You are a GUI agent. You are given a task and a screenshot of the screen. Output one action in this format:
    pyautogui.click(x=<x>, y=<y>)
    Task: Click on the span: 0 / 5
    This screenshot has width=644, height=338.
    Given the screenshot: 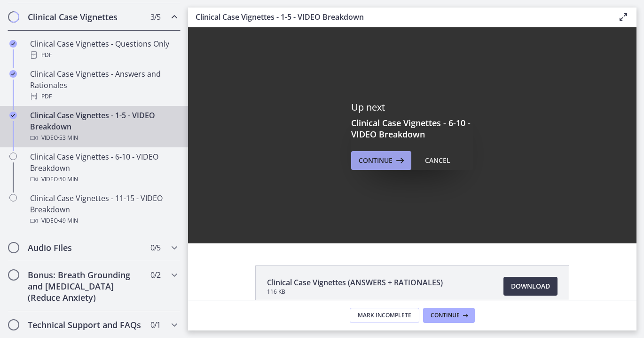 What is the action you would take?
    pyautogui.click(x=155, y=248)
    